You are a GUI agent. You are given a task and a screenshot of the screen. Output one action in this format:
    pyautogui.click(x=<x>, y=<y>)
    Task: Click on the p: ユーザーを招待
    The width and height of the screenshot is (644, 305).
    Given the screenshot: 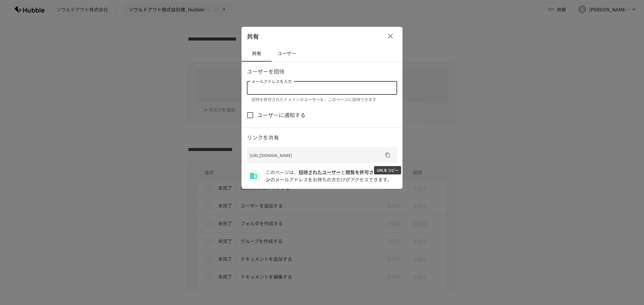 What is the action you would take?
    pyautogui.click(x=322, y=72)
    